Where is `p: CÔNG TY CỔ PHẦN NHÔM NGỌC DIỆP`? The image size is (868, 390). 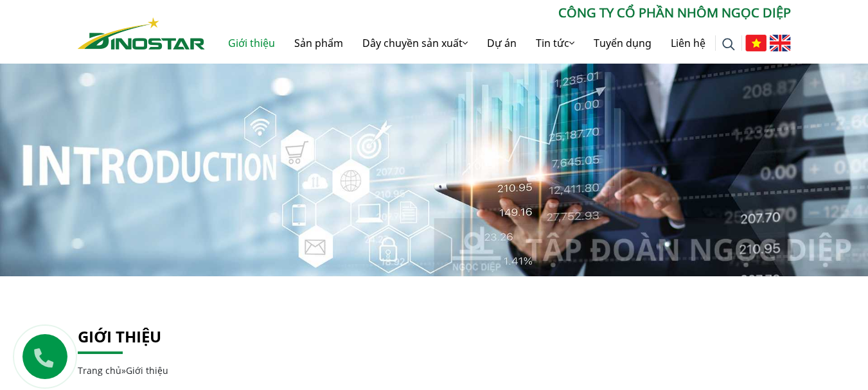
p: CÔNG TY CỔ PHẦN NHÔM NGỌC DIỆP is located at coordinates (498, 13).